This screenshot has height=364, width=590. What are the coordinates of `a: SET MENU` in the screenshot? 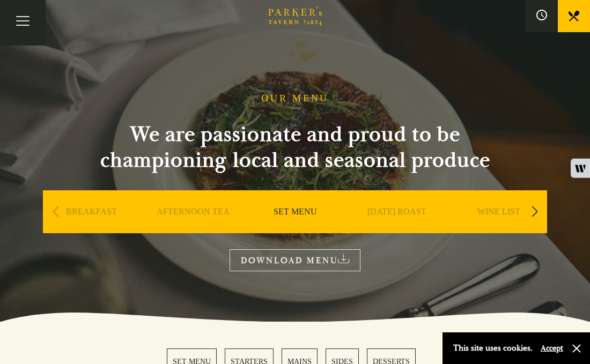 It's located at (295, 228).